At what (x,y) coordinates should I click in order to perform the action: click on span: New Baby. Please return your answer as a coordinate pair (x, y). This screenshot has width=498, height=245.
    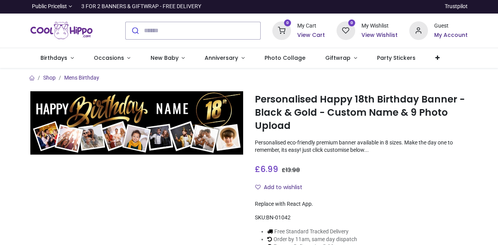
    Looking at the image, I should click on (165, 58).